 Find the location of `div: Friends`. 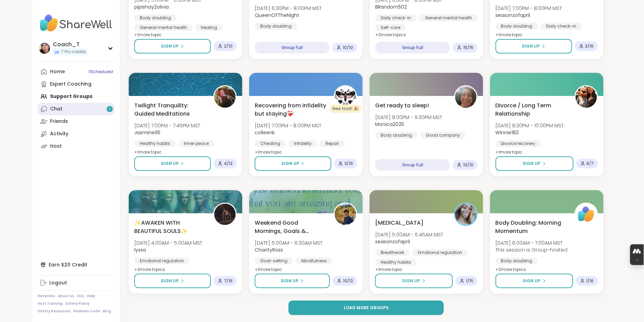

div: Friends is located at coordinates (59, 122).